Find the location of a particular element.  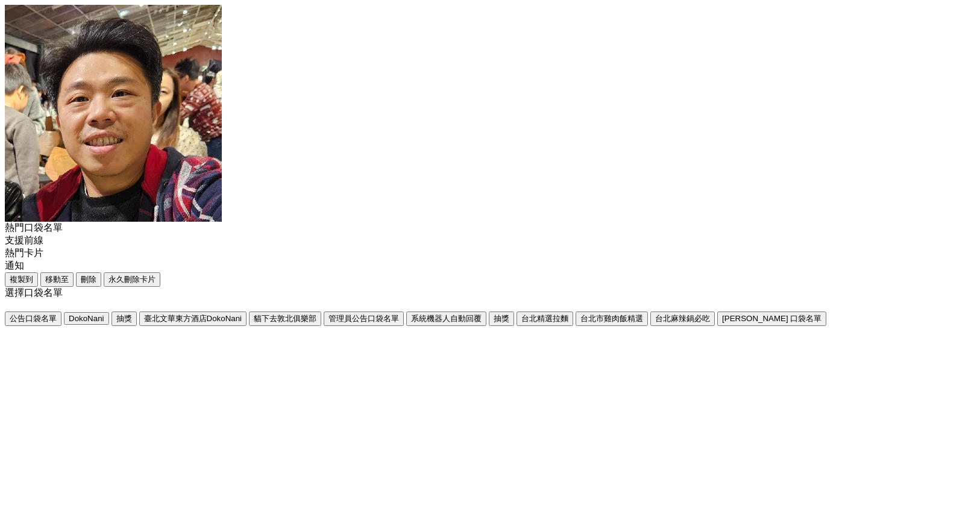

button: 複製到 is located at coordinates (21, 279).